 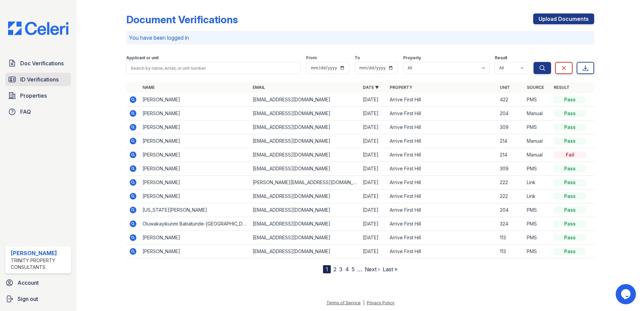 What do you see at coordinates (27, 299) in the screenshot?
I see `span: Sign out` at bounding box center [27, 299].